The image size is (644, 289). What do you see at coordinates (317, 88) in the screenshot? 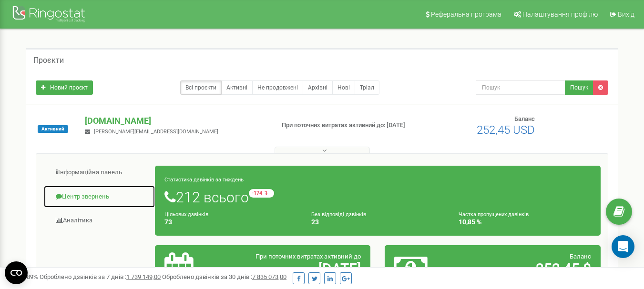
I see `a: Архівні` at bounding box center [317, 88].